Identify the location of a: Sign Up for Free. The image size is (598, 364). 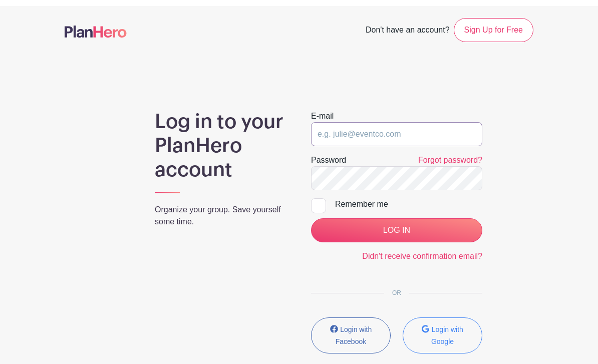
(493, 24).